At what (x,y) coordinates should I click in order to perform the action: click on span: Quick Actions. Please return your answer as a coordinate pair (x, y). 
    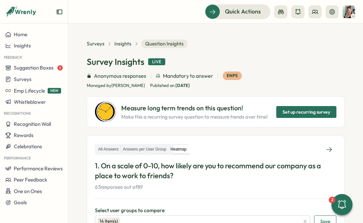
    Looking at the image, I should click on (243, 12).